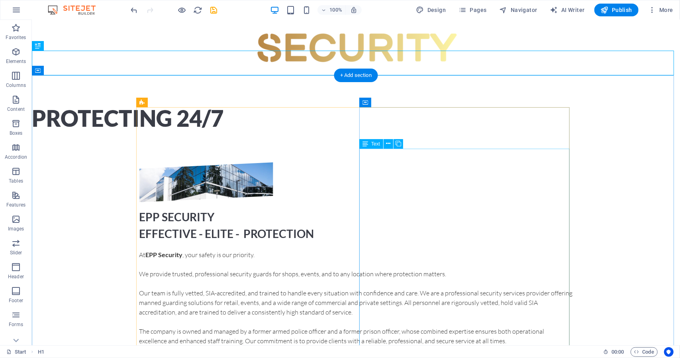  I want to click on p: Forms, so click(16, 324).